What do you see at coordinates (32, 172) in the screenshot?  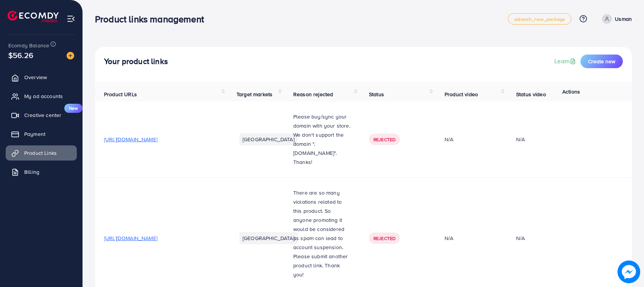 I see `span: Billing` at bounding box center [32, 172].